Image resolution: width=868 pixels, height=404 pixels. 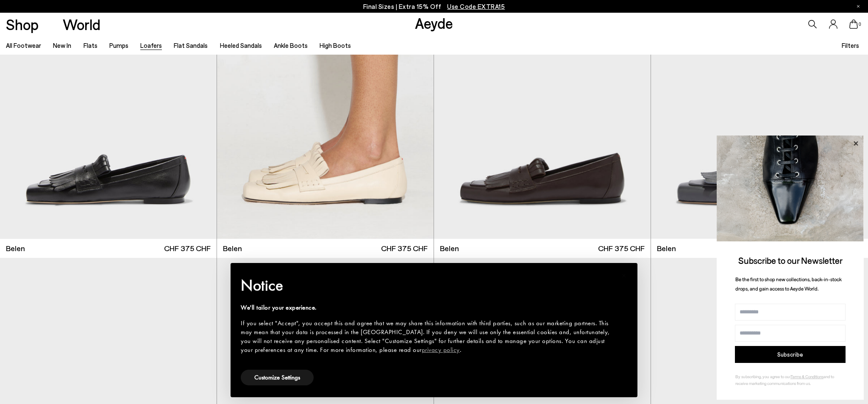 What do you see at coordinates (151, 46) in the screenshot?
I see `a: Loafers` at bounding box center [151, 46].